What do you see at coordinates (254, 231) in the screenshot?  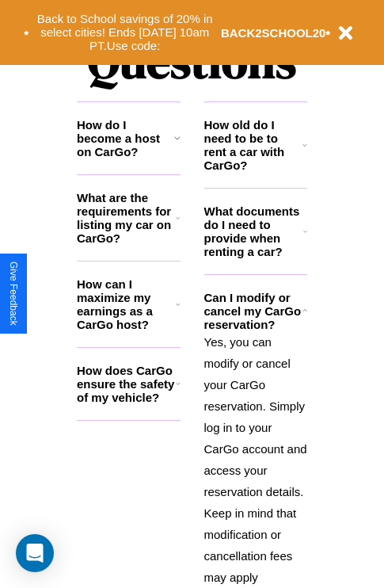 I see `h3: What documents do I need to provide when renting a car?` at bounding box center [254, 231].